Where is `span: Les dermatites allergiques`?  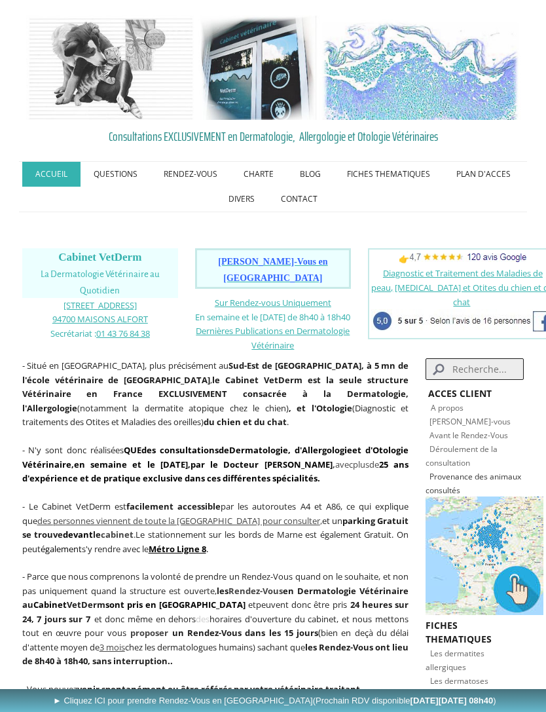 span: Les dermatites allergiques is located at coordinates (455, 660).